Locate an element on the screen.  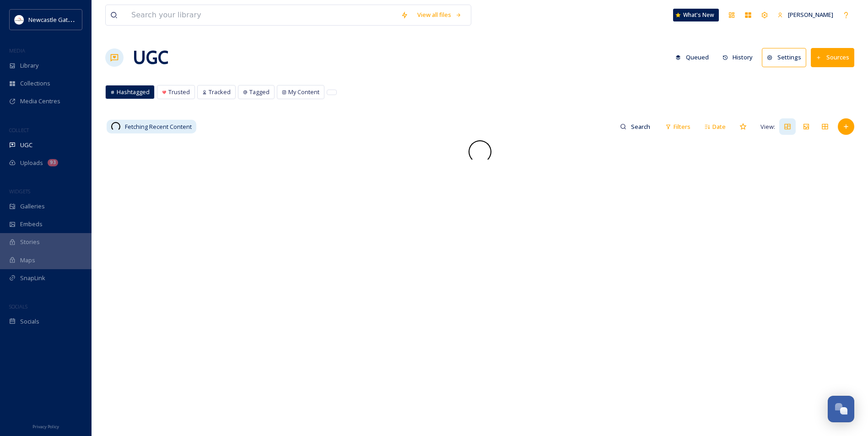
span: Maps is located at coordinates (27, 260).